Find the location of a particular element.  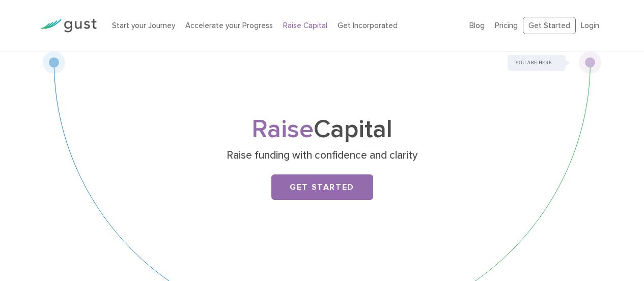

a: Login is located at coordinates (590, 25).